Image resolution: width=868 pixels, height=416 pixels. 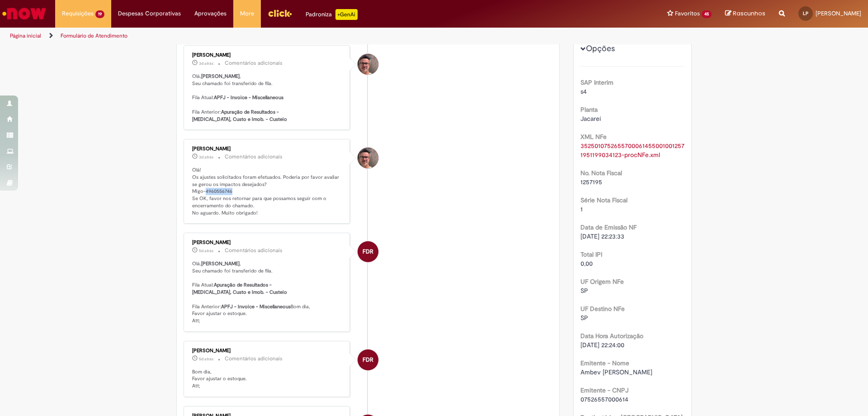 I want to click on span: 1, so click(x=582, y=209).